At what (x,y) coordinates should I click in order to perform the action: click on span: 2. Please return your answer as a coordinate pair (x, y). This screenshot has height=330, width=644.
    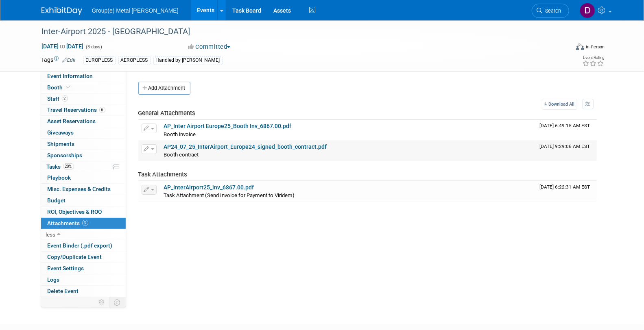
    Looking at the image, I should click on (65, 98).